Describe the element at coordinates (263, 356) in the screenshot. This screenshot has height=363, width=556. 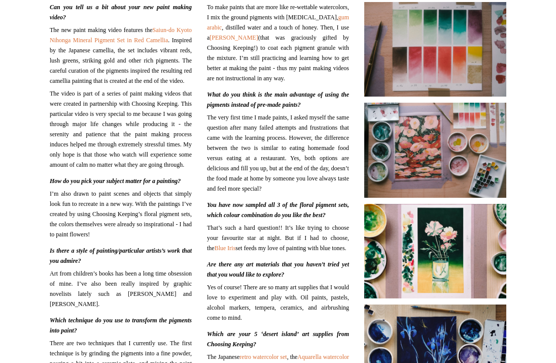
I see `a: retro watercolor set` at that location.